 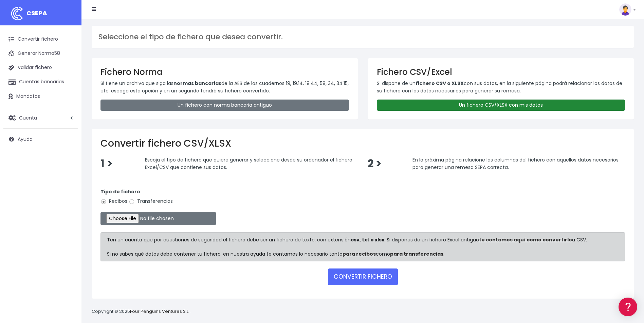 What do you see at coordinates (68, 179) in the screenshot?
I see `a: API` at bounding box center [68, 179].